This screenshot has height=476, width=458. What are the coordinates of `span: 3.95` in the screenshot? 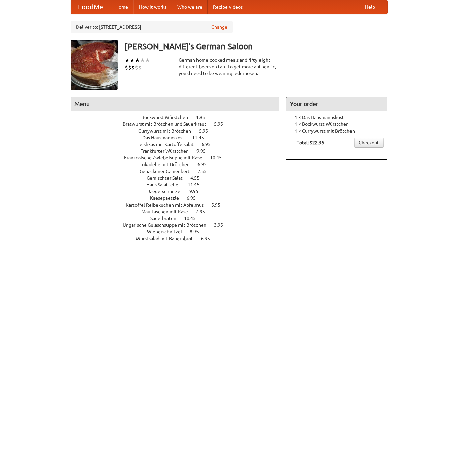 It's located at (222, 225).